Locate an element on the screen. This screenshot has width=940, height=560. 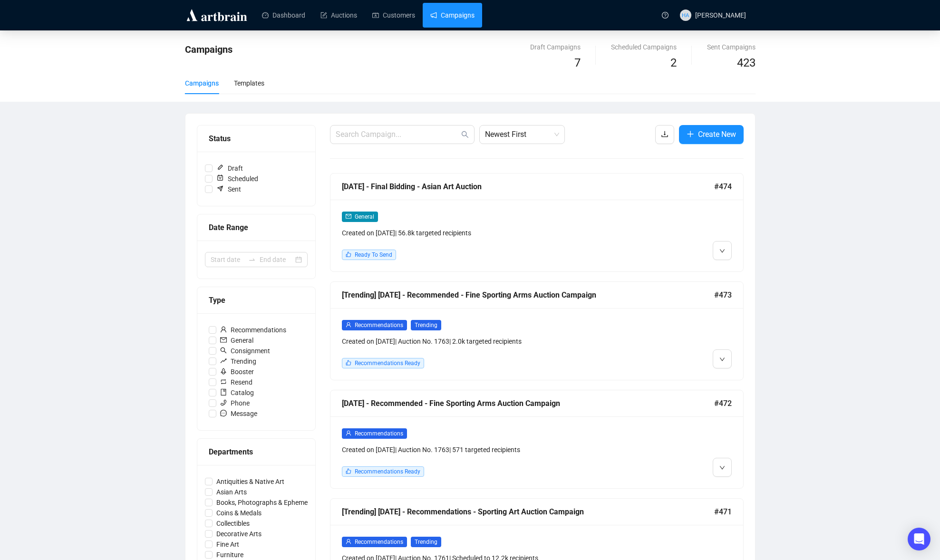
div: Sent Campaigns is located at coordinates (731, 47).